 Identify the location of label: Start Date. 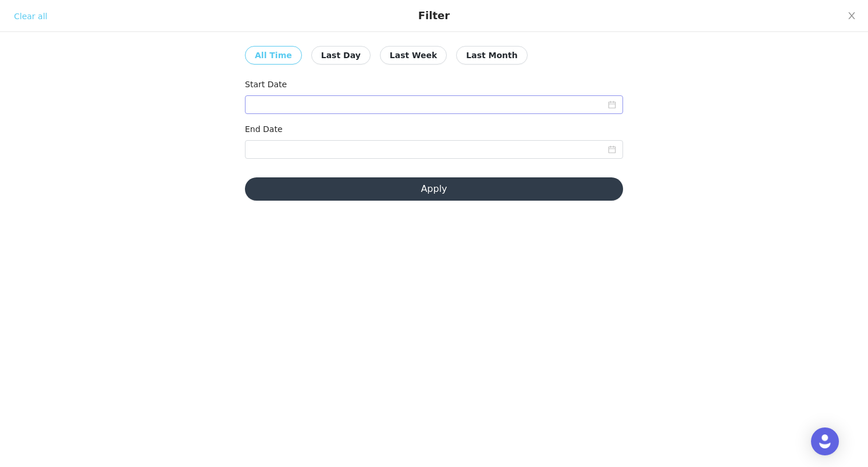
(266, 84).